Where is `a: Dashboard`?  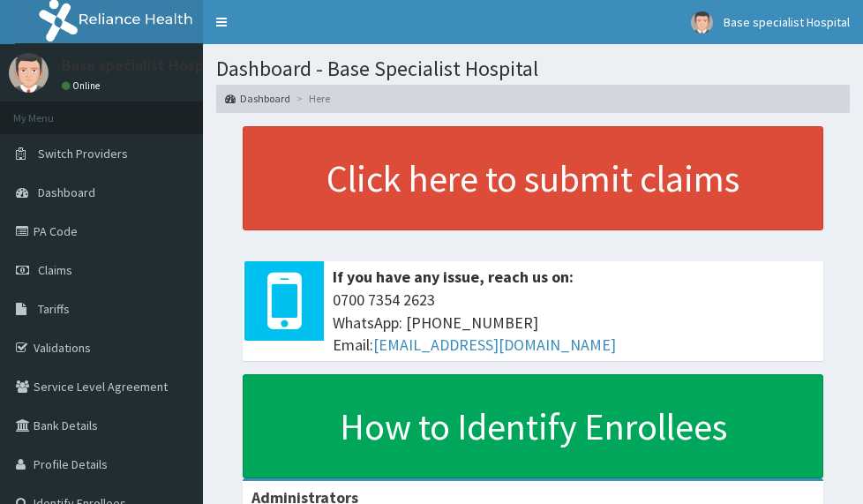 a: Dashboard is located at coordinates (257, 98).